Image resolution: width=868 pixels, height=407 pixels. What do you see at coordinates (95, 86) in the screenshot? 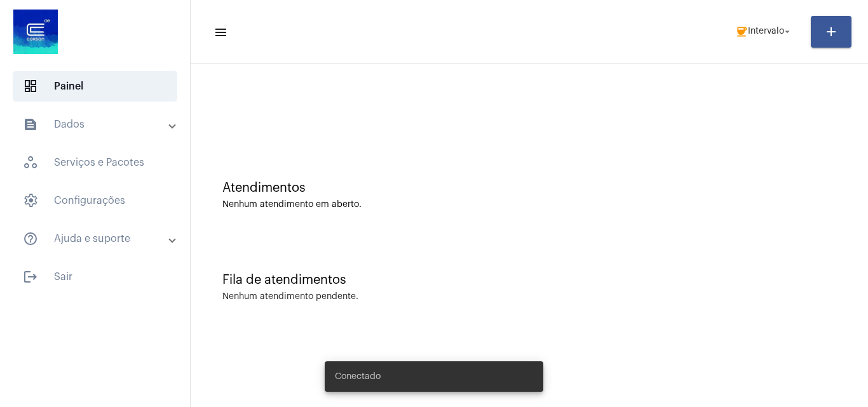
I see `span: Painel` at bounding box center [95, 86].